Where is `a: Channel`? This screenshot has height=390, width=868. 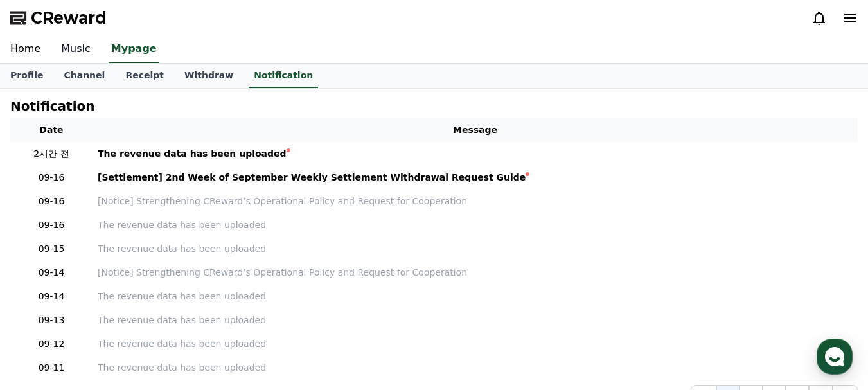
a: Channel is located at coordinates (84, 76).